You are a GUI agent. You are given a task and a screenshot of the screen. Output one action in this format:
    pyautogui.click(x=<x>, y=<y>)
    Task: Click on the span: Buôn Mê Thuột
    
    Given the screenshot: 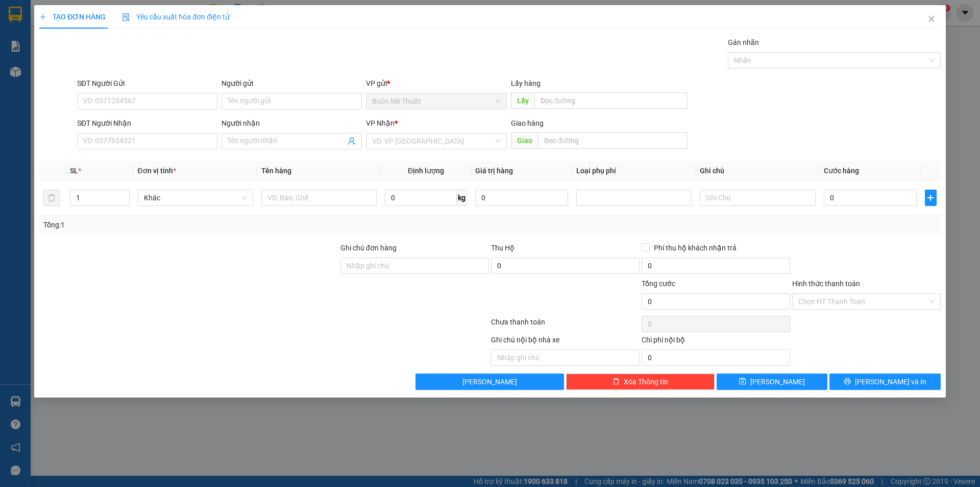 What is the action you would take?
    pyautogui.click(x=436, y=101)
    